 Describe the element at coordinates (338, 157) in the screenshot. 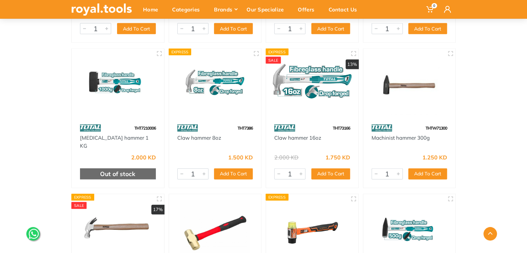

I see `div: 1.750 KD` at that location.